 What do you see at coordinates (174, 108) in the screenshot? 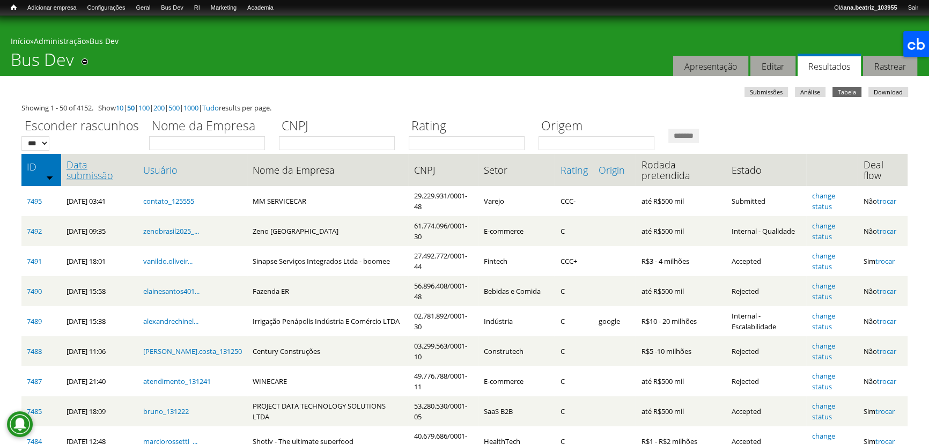
I see `a: 500` at bounding box center [174, 108].